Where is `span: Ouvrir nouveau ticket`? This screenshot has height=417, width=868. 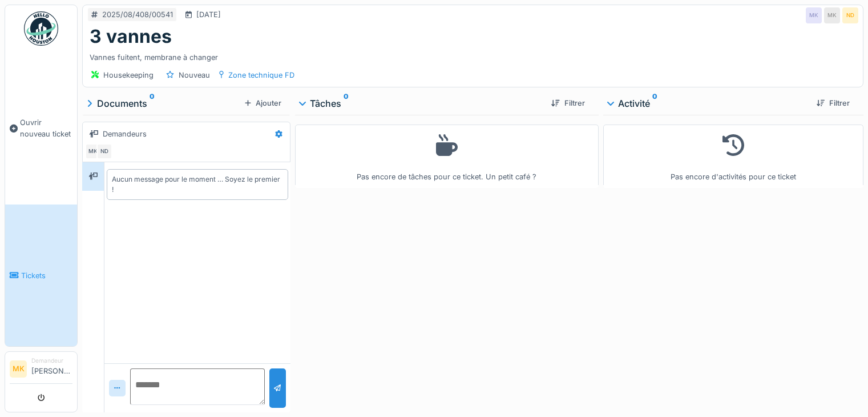 span: Ouvrir nouveau ticket is located at coordinates (46, 128).